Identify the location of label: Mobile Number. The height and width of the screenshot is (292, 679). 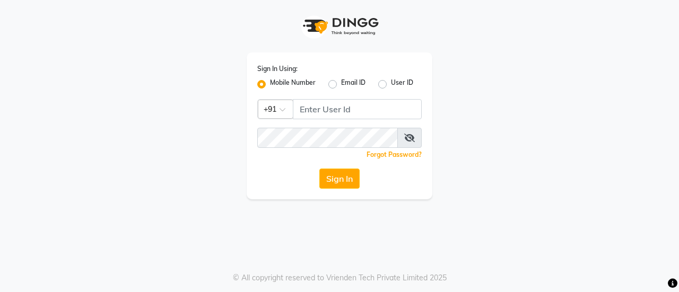
(293, 84).